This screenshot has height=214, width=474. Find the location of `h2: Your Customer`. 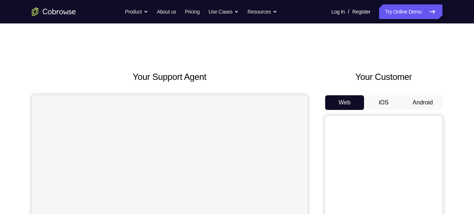

h2: Your Customer is located at coordinates (384, 77).